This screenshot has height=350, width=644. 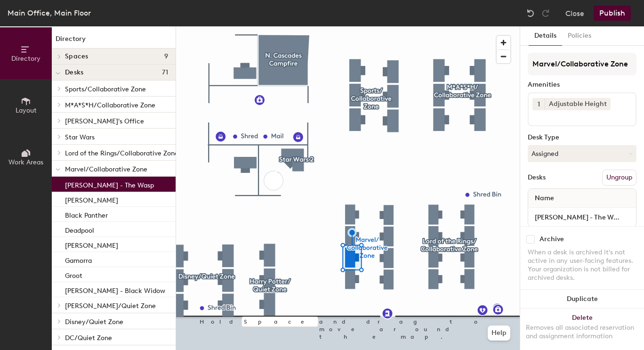 What do you see at coordinates (582, 332) in the screenshot?
I see `div: Removes all associated reservation and assignment information` at bounding box center [582, 332].